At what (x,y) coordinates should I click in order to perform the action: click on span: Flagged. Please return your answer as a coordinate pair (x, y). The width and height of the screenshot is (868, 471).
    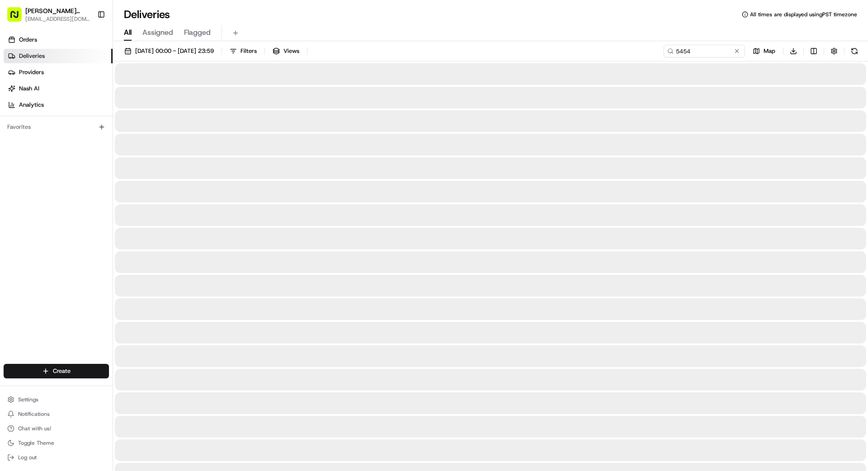
    Looking at the image, I should click on (197, 33).